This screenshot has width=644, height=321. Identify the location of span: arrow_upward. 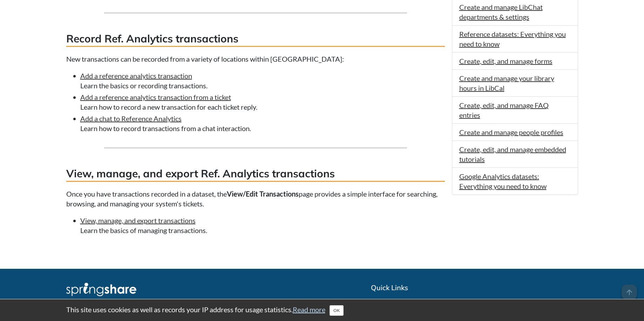
(629, 292).